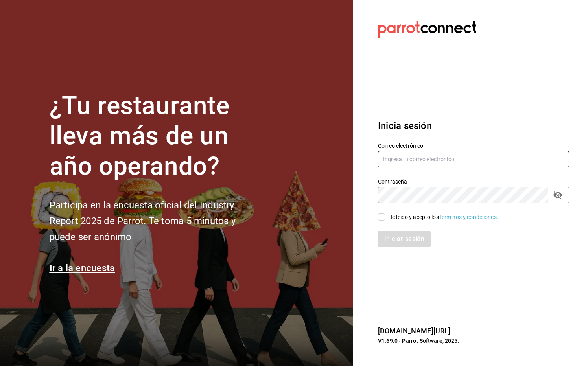 This screenshot has width=588, height=366. I want to click on h1: ¿Tu restaurante lleva más de un año operando?, so click(156, 136).